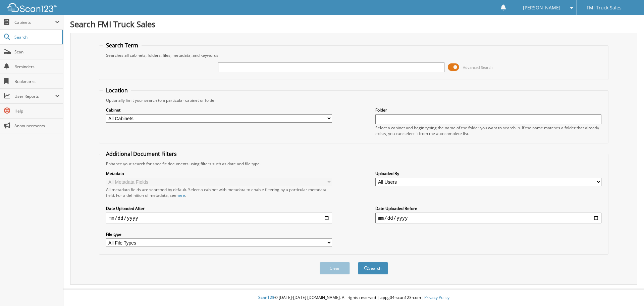  Describe the element at coordinates (37, 125) in the screenshot. I see `span: Announcements` at that location.